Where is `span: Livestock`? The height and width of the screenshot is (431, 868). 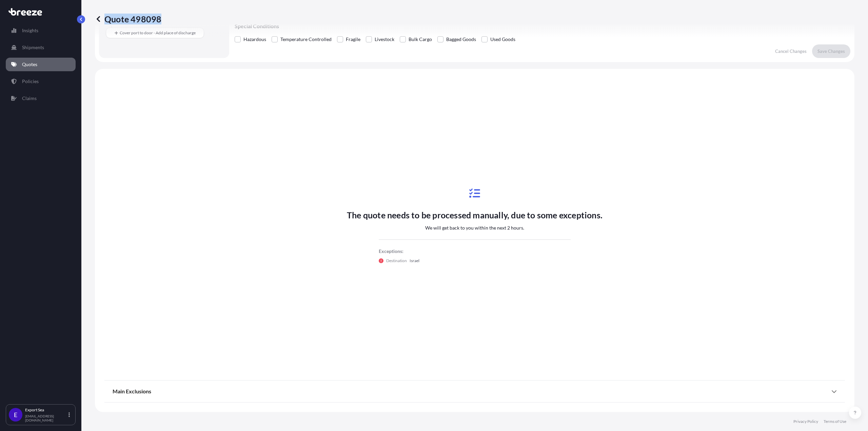
span: Livestock is located at coordinates (384, 39).